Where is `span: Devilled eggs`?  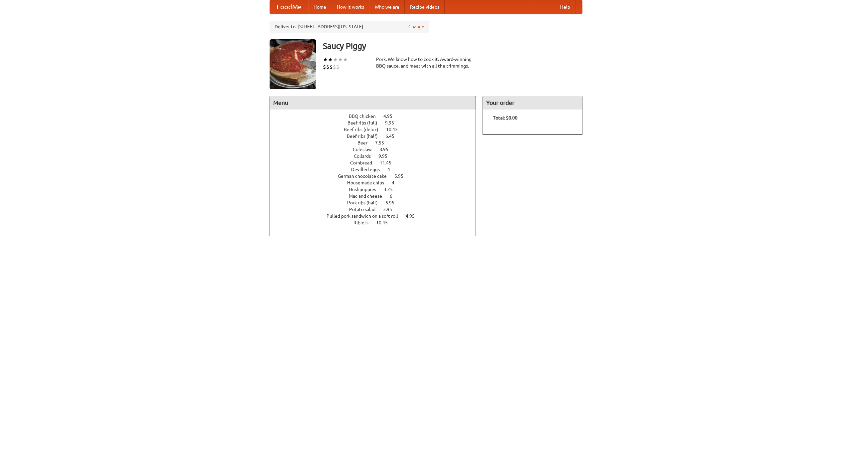
span: Devilled eggs is located at coordinates (369, 169).